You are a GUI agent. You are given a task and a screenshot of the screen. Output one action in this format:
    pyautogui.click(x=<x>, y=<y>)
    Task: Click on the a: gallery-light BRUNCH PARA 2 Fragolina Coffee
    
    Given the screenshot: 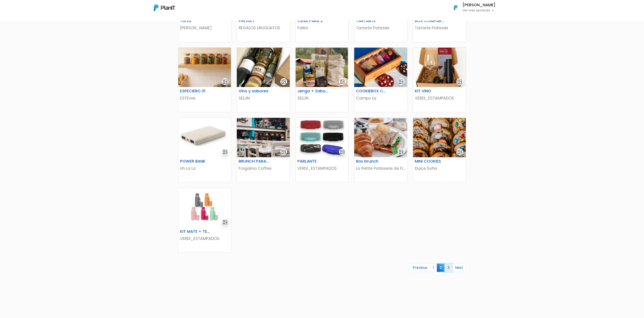 What is the action you would take?
    pyautogui.click(x=263, y=150)
    